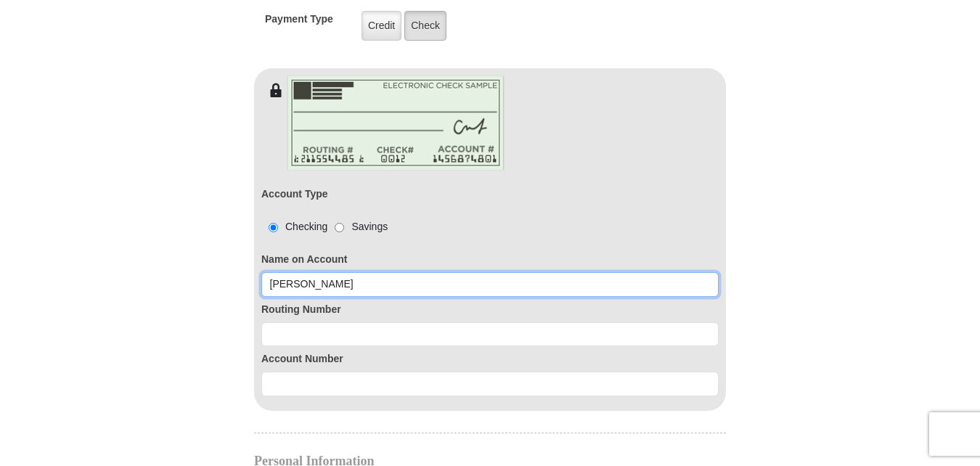 The image size is (980, 466). I want to click on label: Account Type, so click(295, 194).